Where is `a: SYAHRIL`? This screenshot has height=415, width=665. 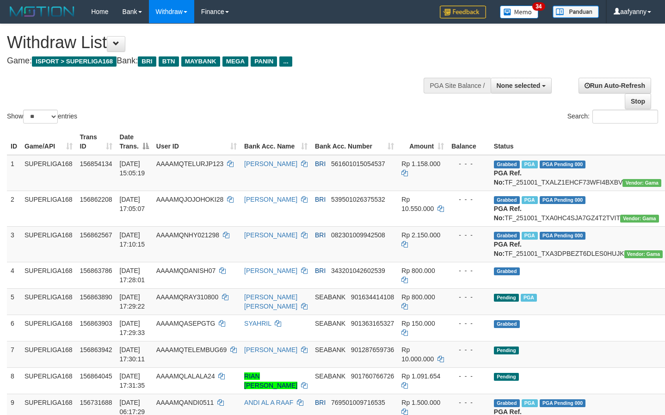 a: SYAHRIL is located at coordinates (257, 323).